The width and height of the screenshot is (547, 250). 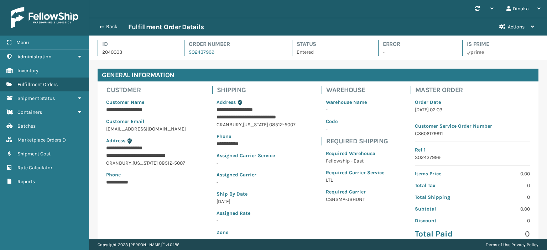 I want to click on h4: Is Prime, so click(x=502, y=44).